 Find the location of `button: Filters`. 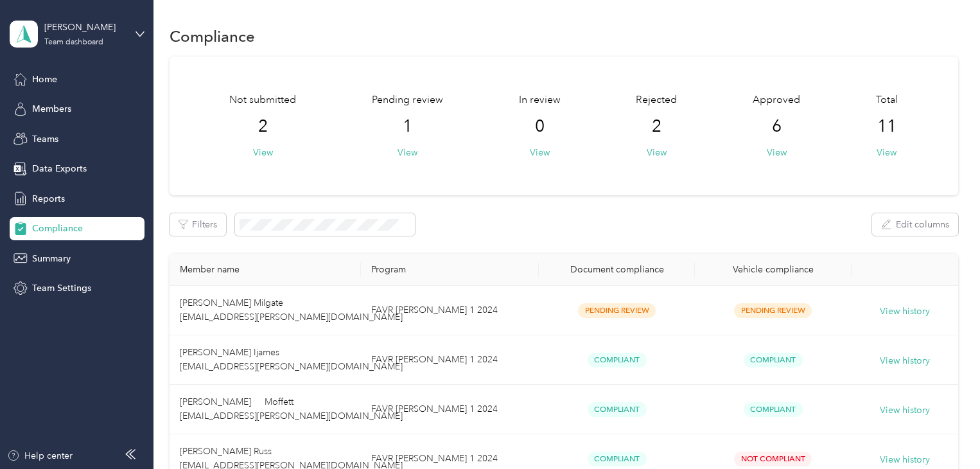

button: Filters is located at coordinates (197, 224).